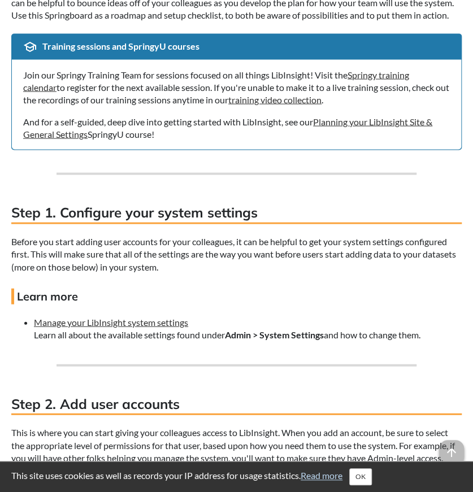 The width and height of the screenshot is (473, 492). I want to click on li: Learn all about the available settings found under and how to change them., so click(248, 328).